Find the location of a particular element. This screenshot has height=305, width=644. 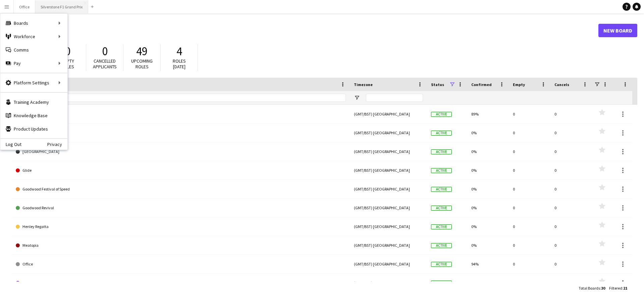

span: 49 is located at coordinates (142, 52).